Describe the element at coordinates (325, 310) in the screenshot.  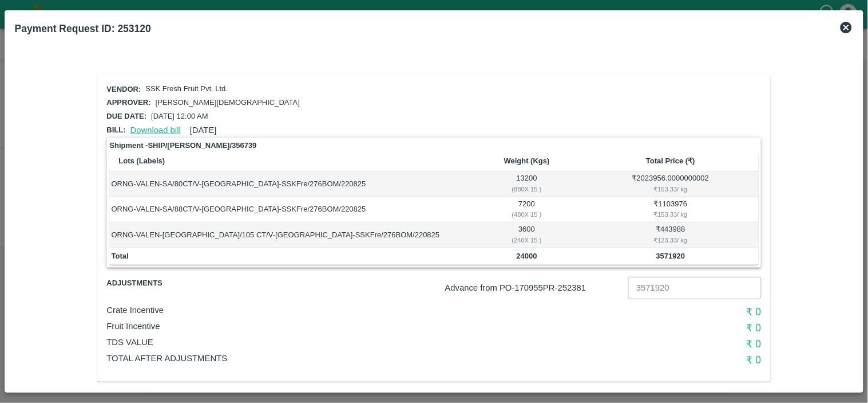
I see `p: Crate Incentive` at that location.